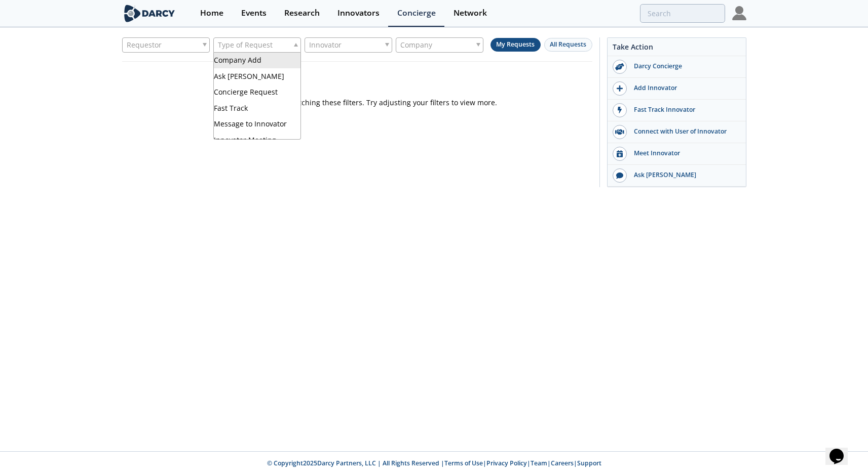  I want to click on div: Concierge, so click(416, 13).